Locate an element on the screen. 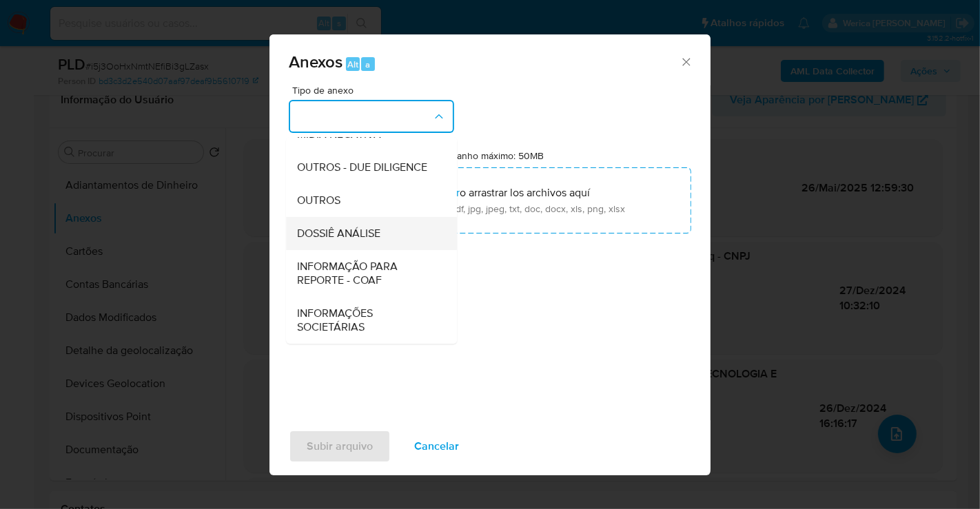 The width and height of the screenshot is (980, 509). span: a is located at coordinates (368, 64).